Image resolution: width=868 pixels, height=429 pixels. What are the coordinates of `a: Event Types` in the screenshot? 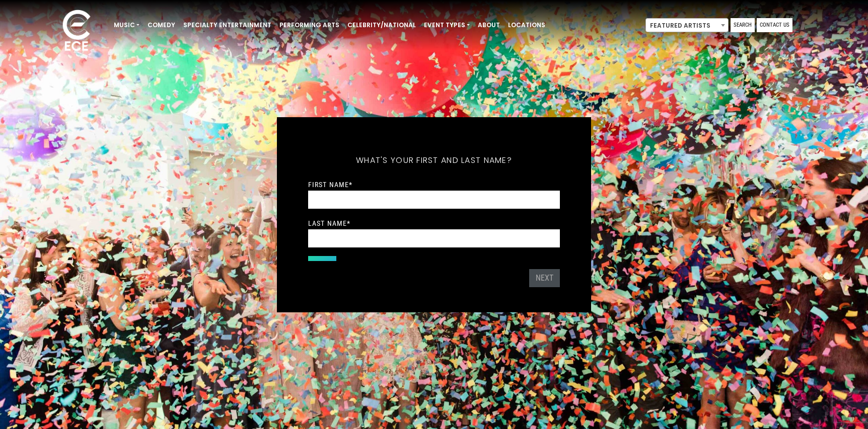 It's located at (447, 25).